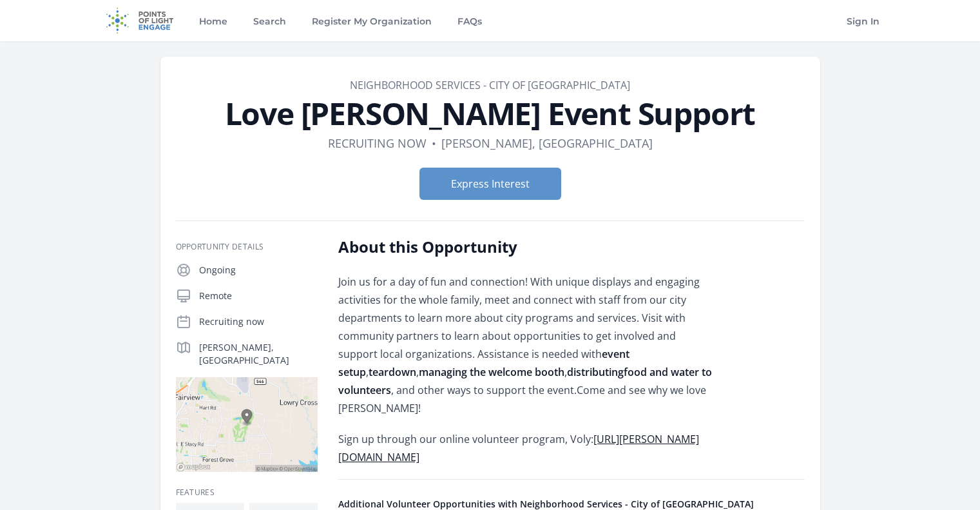 The image size is (980, 510). What do you see at coordinates (377, 143) in the screenshot?
I see `dd: Recruiting now` at bounding box center [377, 143].